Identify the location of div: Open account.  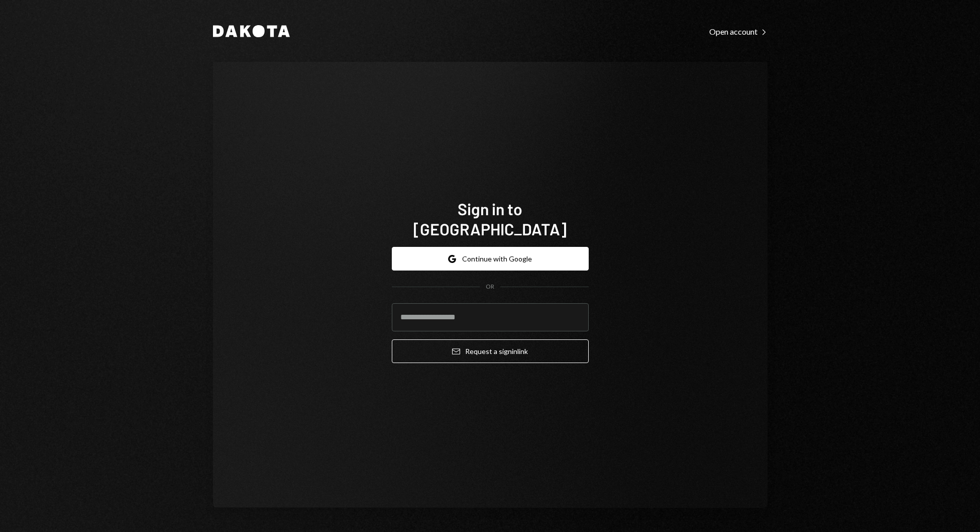
(738, 32).